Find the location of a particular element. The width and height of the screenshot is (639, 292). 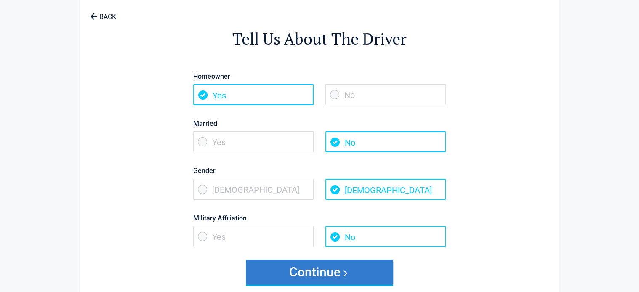

label: Homeowner is located at coordinates (319, 76).